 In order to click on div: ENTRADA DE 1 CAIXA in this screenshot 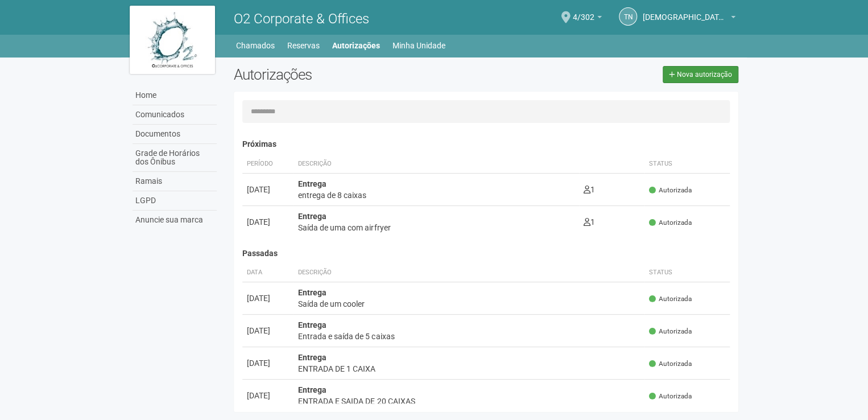, I will do `click(469, 369)`.